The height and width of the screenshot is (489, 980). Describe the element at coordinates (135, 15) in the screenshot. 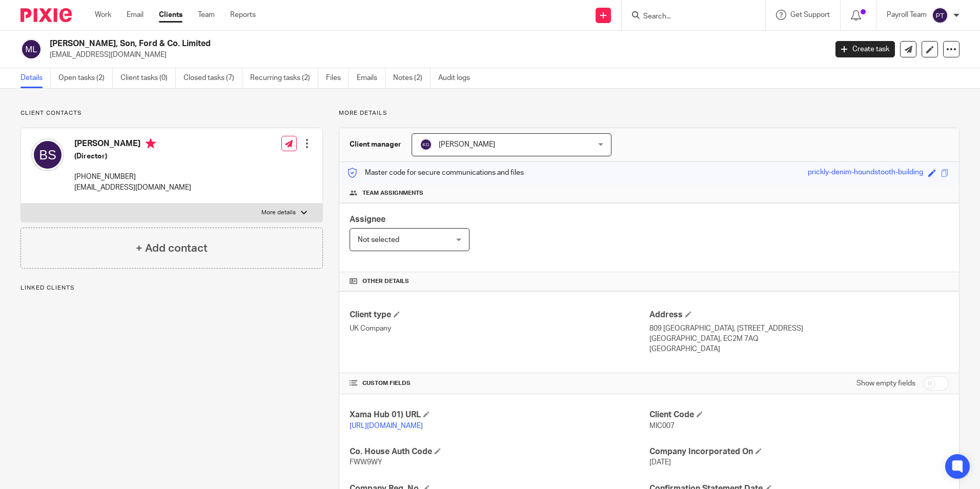

I see `a: Email` at that location.